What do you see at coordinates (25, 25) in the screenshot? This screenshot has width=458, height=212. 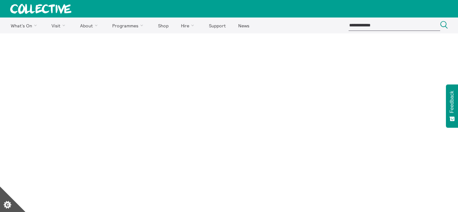 I see `a: What's On` at bounding box center [25, 25].